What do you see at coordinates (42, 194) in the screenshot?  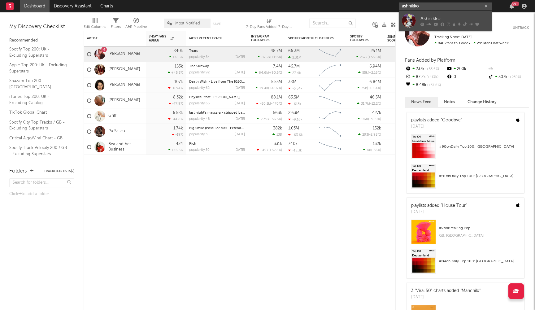 I see `div: Click to add a folder.` at bounding box center [42, 194].